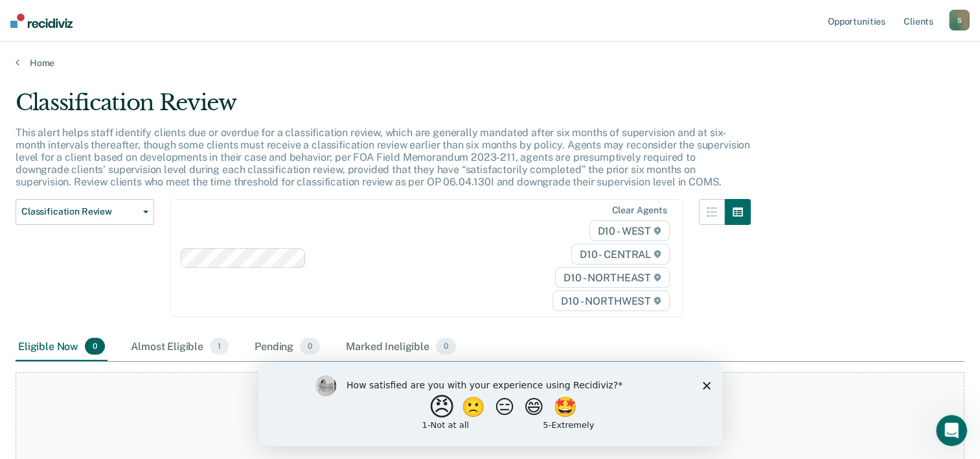 Image resolution: width=980 pixels, height=459 pixels. Describe the element at coordinates (216, 45) in the screenshot. I see `button: 2` at that location.